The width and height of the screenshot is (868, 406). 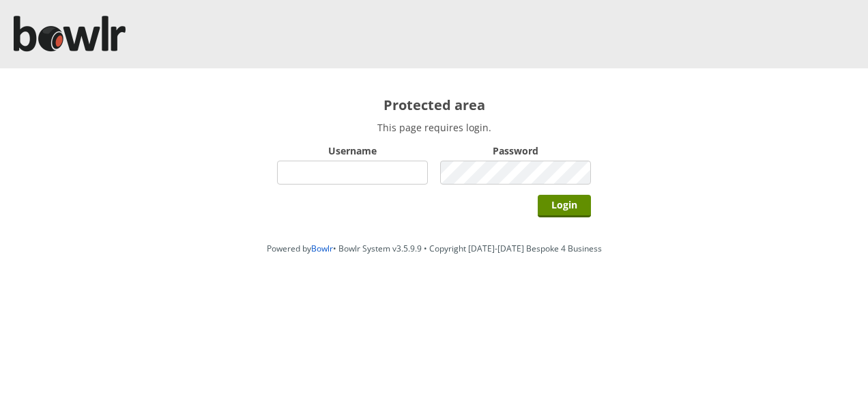 What do you see at coordinates (322, 248) in the screenshot?
I see `a: Bowlr` at bounding box center [322, 248].